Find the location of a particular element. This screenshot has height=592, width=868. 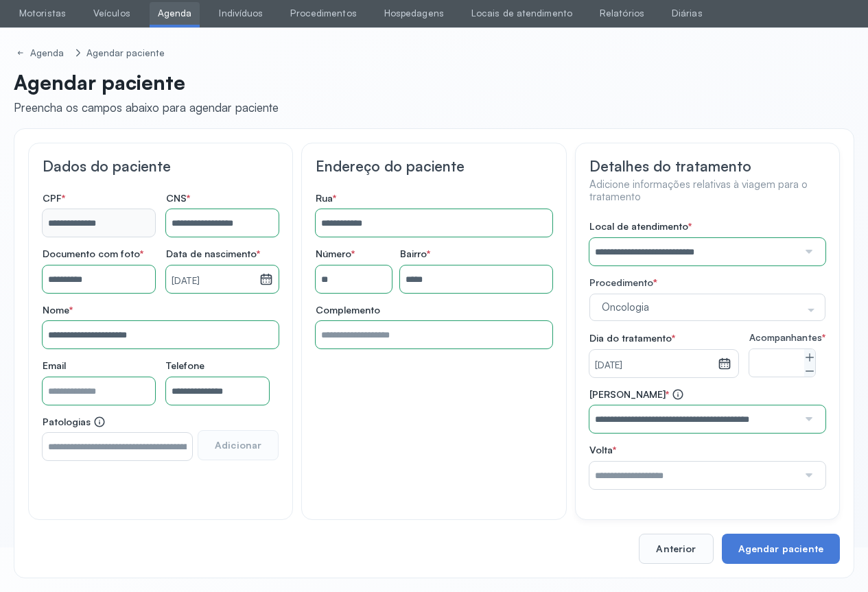

a: Relatórios is located at coordinates (622, 13).